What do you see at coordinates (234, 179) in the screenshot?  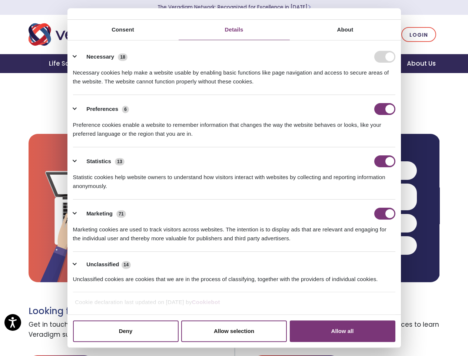 I see `div: Statistic cookies help website owners to understand how visitors interact with websites by collec...` at bounding box center [234, 179].